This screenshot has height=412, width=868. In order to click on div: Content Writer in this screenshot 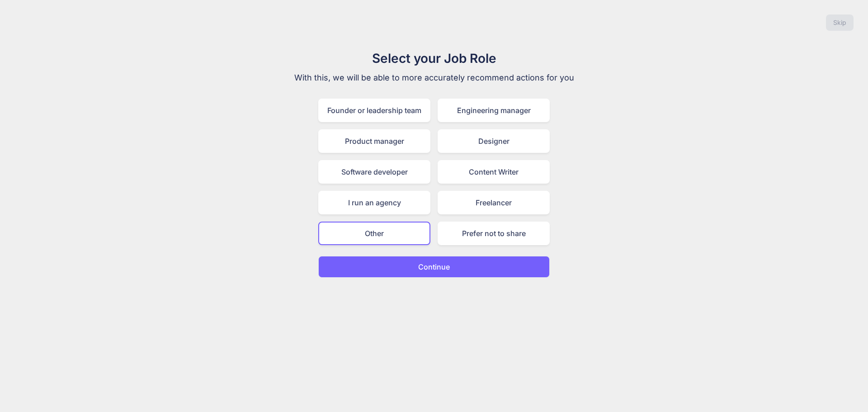, I will do `click(494, 172)`.